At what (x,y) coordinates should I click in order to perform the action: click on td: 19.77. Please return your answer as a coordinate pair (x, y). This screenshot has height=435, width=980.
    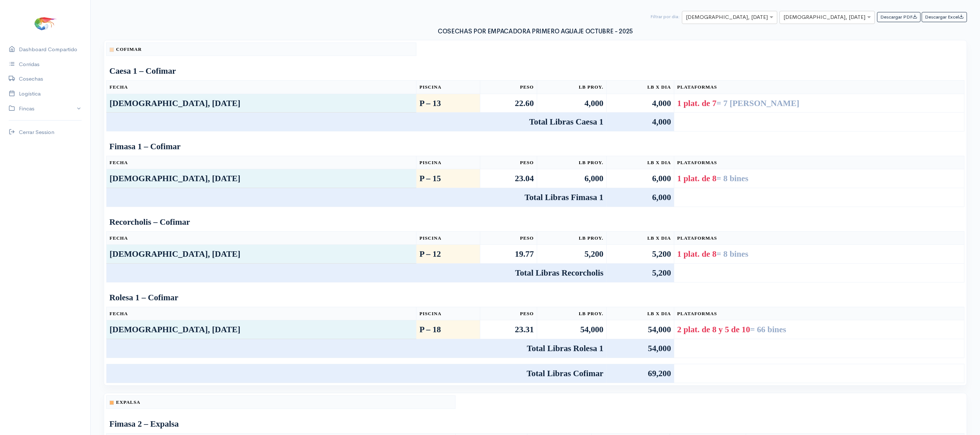
    Looking at the image, I should click on (508, 254).